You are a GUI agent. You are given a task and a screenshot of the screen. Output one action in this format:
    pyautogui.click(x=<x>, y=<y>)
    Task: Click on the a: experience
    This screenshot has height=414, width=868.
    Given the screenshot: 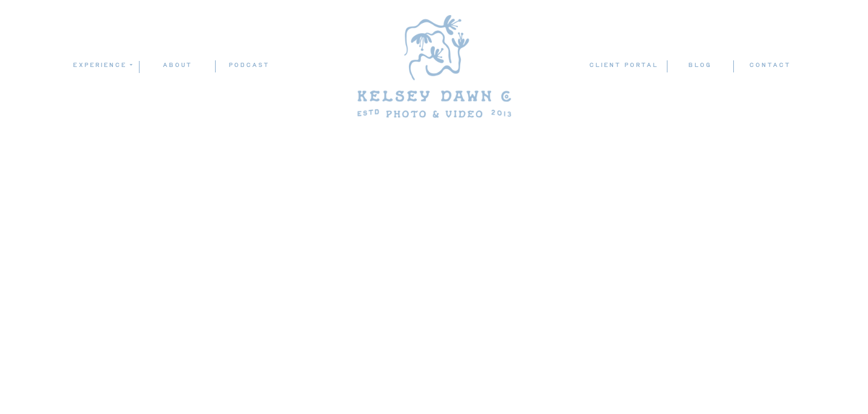 What is the action you would take?
    pyautogui.click(x=101, y=65)
    